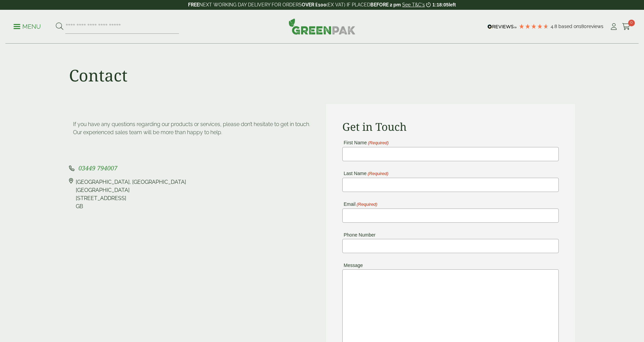 This screenshot has height=342, width=644. I want to click on strong: FREE, so click(193, 5).